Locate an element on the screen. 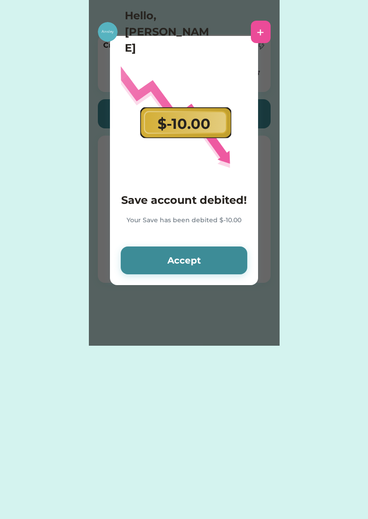 The width and height of the screenshot is (368, 519). button: Accept is located at coordinates (184, 260).